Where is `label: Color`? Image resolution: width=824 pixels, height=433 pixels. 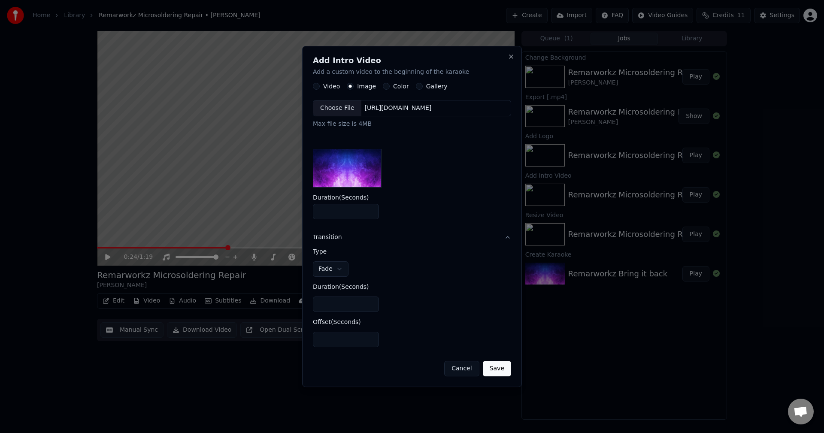
label: Color is located at coordinates (401, 87).